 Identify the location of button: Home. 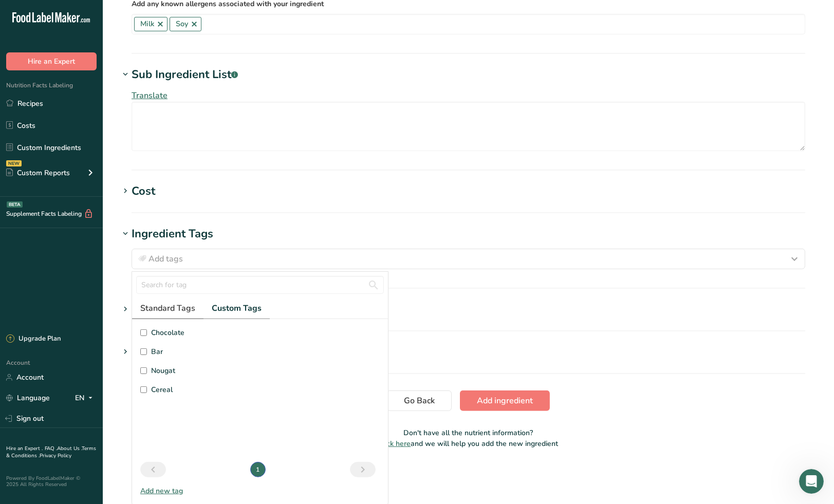
(170, 14).